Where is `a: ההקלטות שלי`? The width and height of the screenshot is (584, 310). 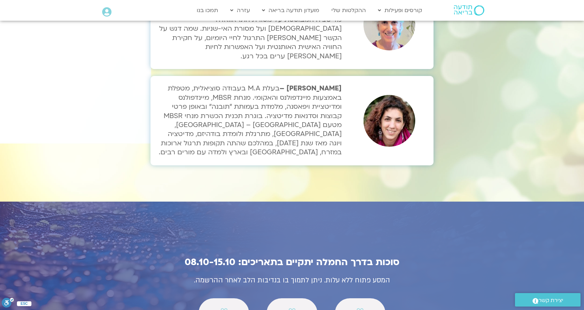
a: ההקלטות שלי is located at coordinates (349, 10).